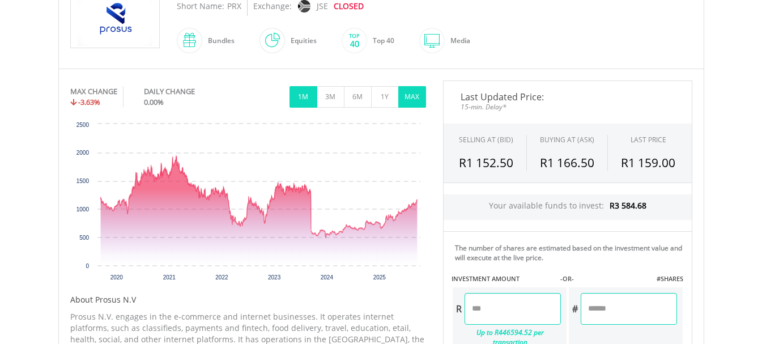  Describe the element at coordinates (568, 207) in the screenshot. I see `div: Your available funds to invest:` at that location.